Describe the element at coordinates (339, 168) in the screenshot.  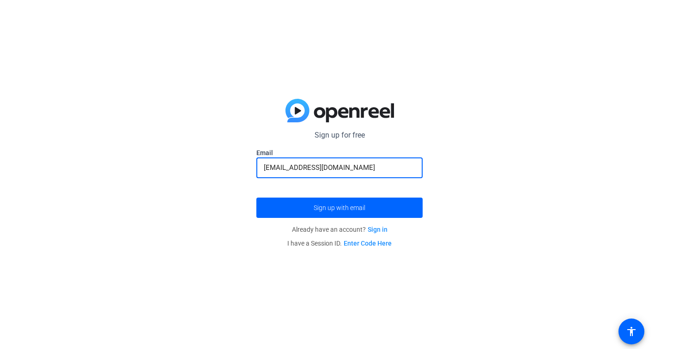
I see `input: Enter Email Address` at that location.